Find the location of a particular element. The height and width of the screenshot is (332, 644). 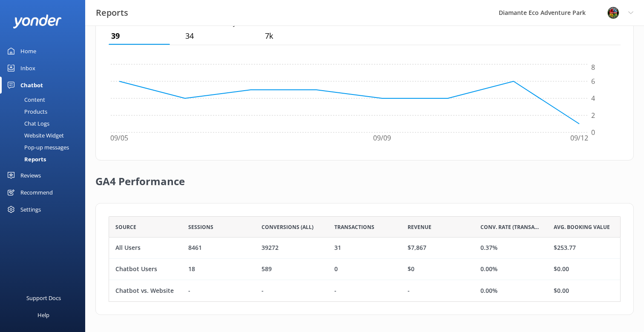

span: Source is located at coordinates (126, 227).